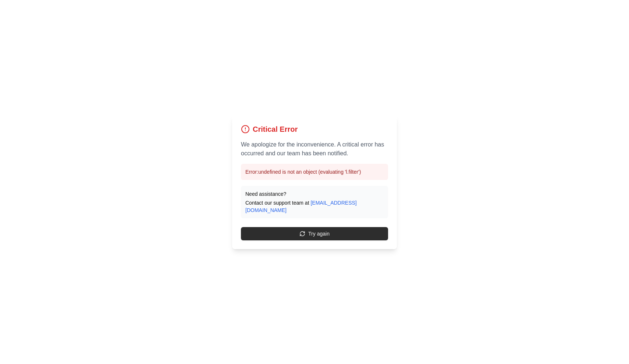  I want to click on h1: Critical Error, so click(275, 129).